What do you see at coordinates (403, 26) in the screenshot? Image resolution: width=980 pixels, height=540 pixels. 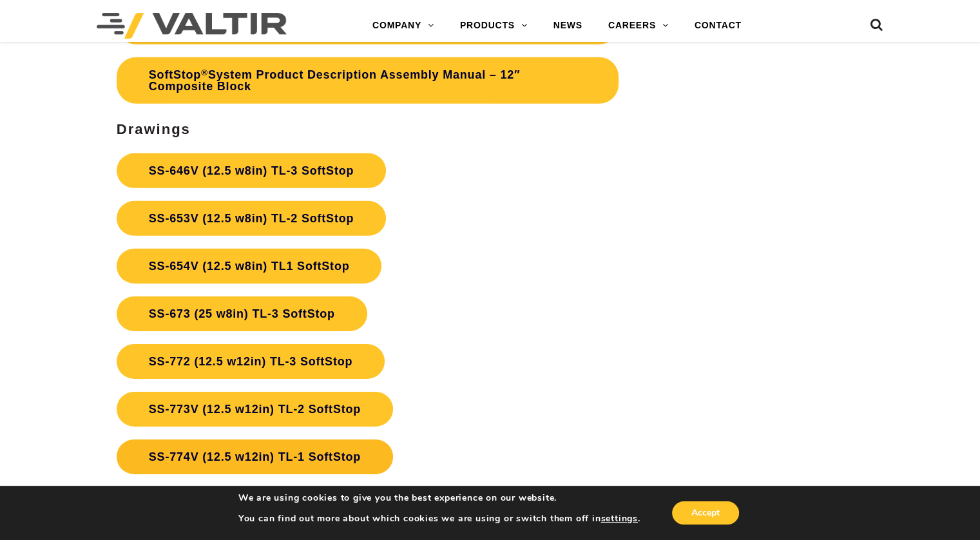 I see `a: COMPANY` at bounding box center [403, 26].